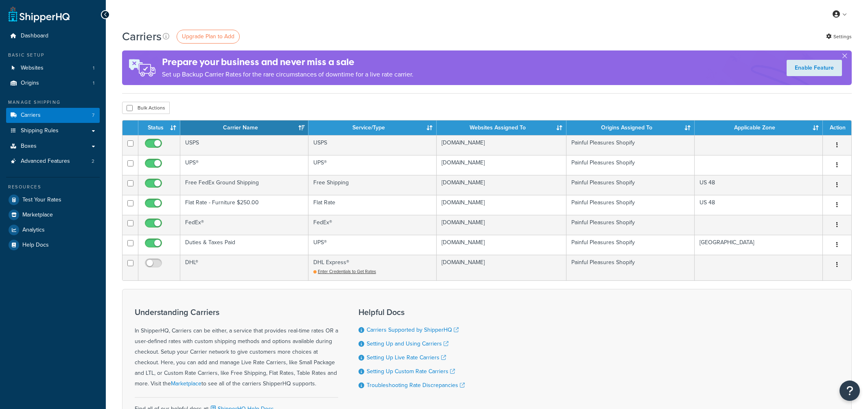  Describe the element at coordinates (244, 128) in the screenshot. I see `th: Carrier Name: activate to sort column ascending` at that location.